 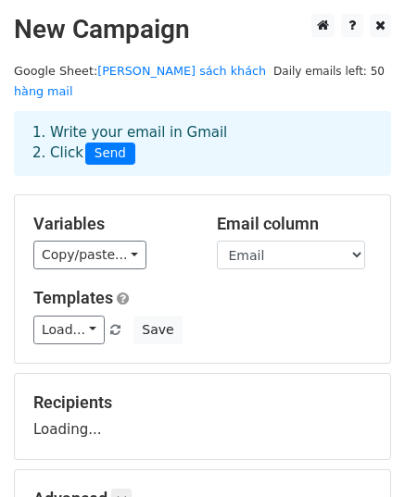 I want to click on span: Send, so click(x=110, y=154).